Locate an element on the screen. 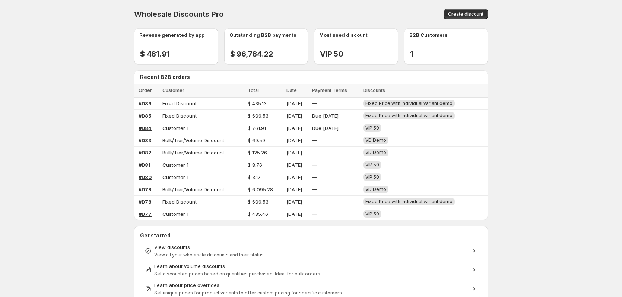  h2: Recent B2B orders is located at coordinates (313, 77).